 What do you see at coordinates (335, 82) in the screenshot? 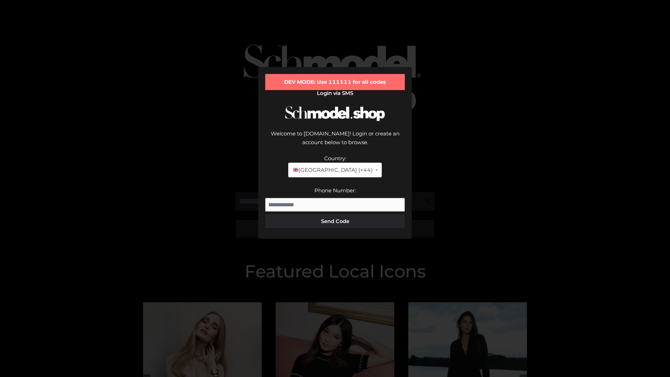
I see `div: DEV MODE: Use 111111 for all codes` at bounding box center [335, 82].